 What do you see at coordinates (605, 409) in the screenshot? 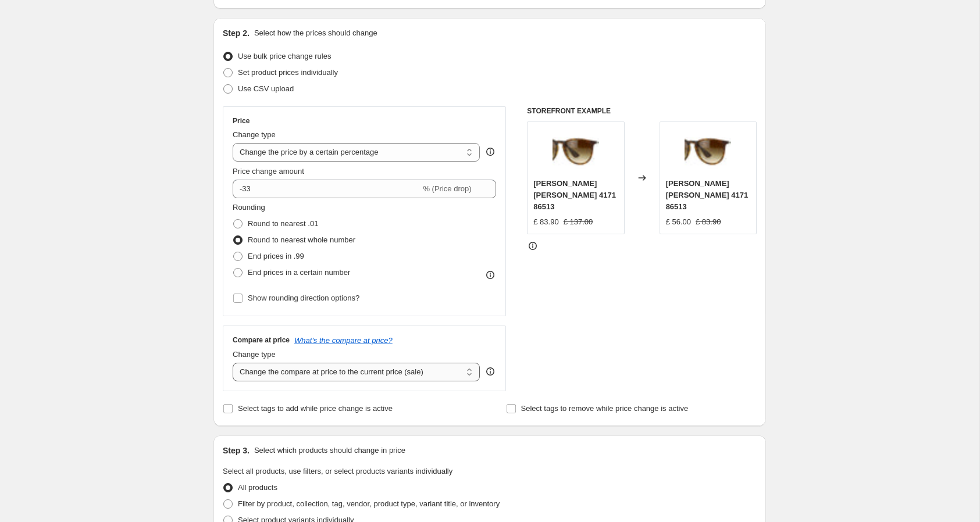
I see `span: Select tags to remove while price change is active` at bounding box center [605, 409].